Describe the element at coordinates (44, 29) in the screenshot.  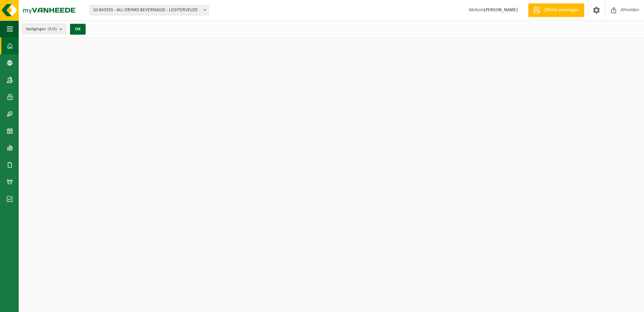
I see `button: Vestigingen(3/3)` at that location.